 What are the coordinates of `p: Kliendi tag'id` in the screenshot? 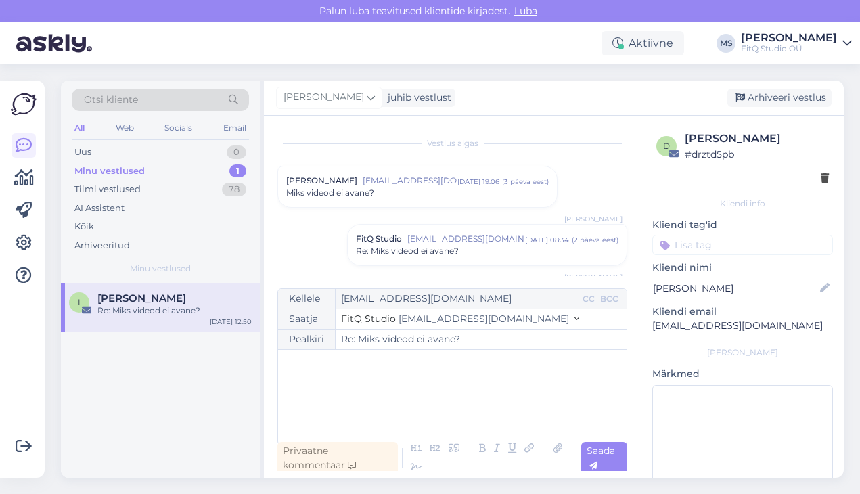 It's located at (742, 225).